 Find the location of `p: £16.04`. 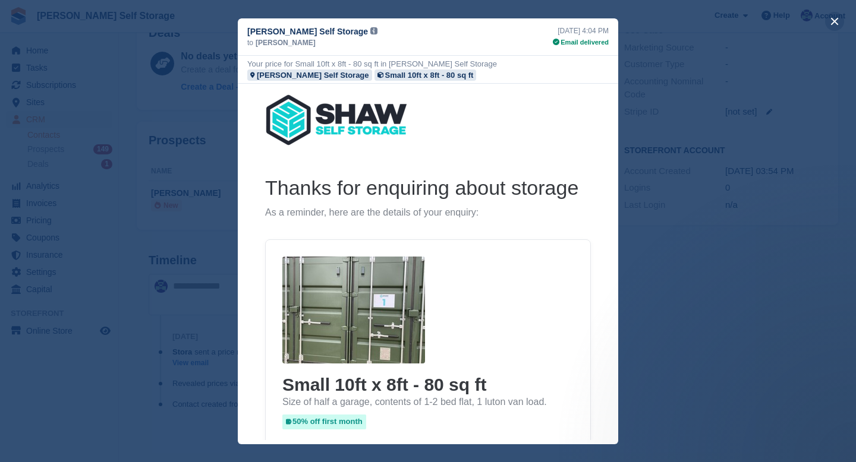

p: £16.04 is located at coordinates (190, 363).